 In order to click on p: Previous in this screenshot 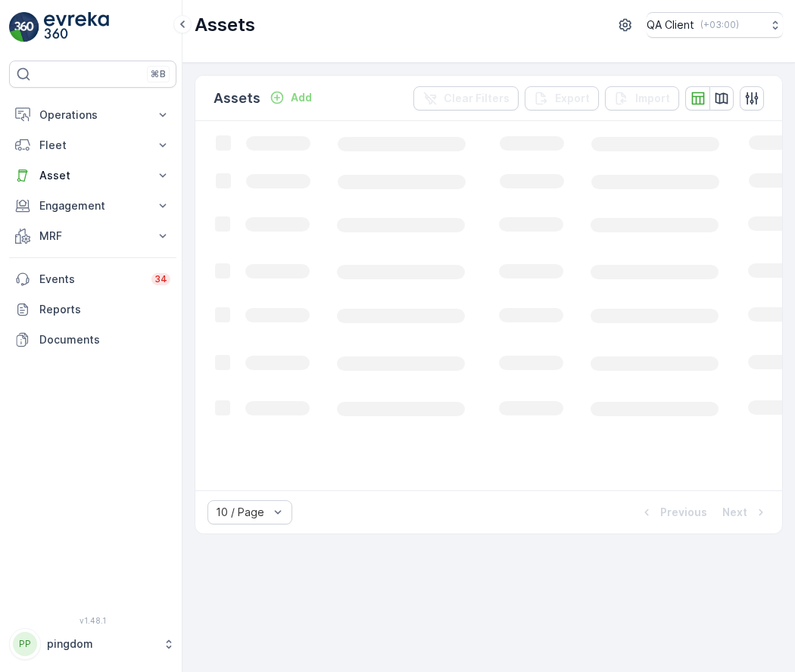, I will do `click(684, 513)`.